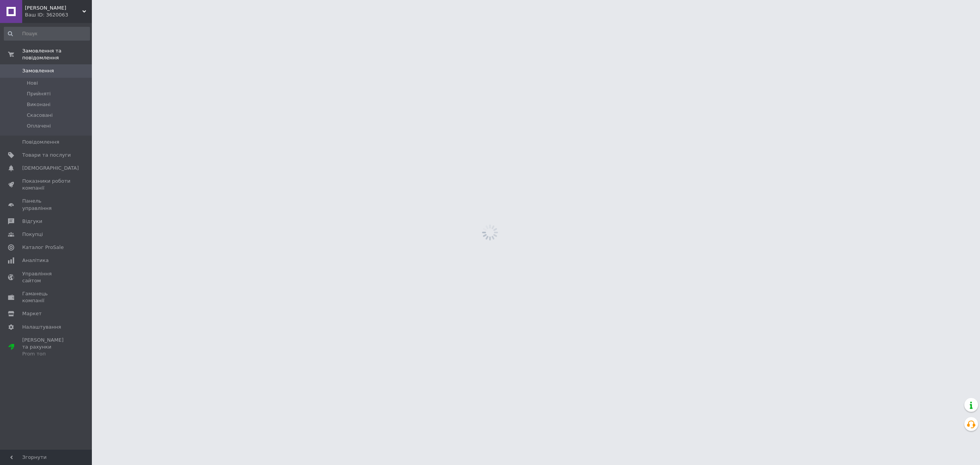 The width and height of the screenshot is (980, 465). Describe the element at coordinates (39, 104) in the screenshot. I see `span: Виконані` at that location.